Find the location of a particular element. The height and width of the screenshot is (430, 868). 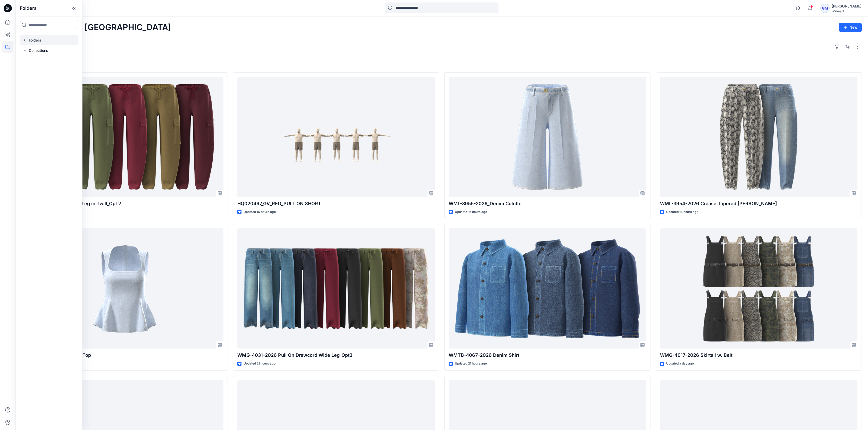

div: GM is located at coordinates (825, 8).